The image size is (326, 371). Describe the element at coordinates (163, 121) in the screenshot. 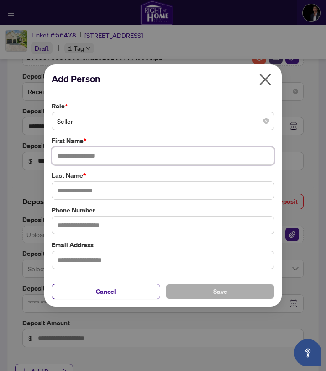

I see `span: Seller` at that location.